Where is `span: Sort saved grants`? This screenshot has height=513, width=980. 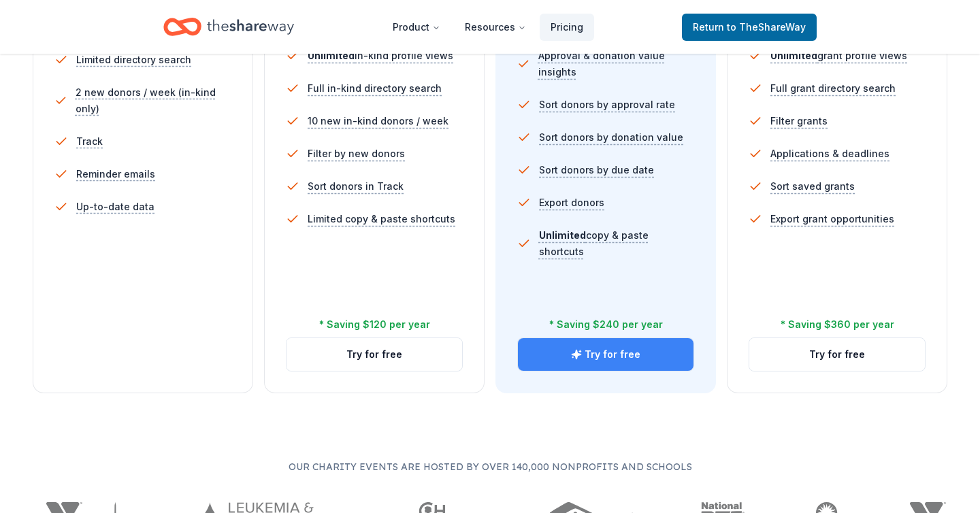 span: Sort saved grants is located at coordinates (812, 186).